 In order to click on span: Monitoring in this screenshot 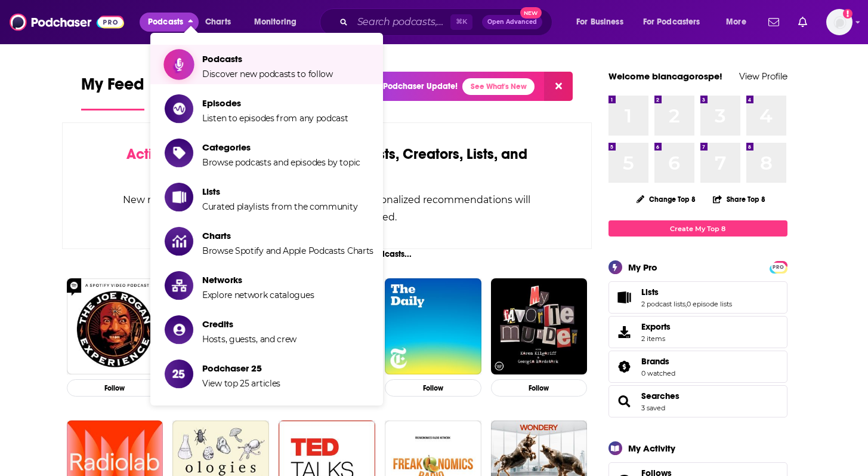, I will do `click(275, 22)`.